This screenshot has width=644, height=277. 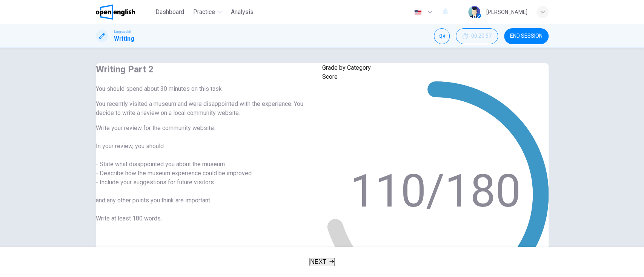 What do you see at coordinates (442, 36) in the screenshot?
I see `div: Mute` at bounding box center [442, 36].